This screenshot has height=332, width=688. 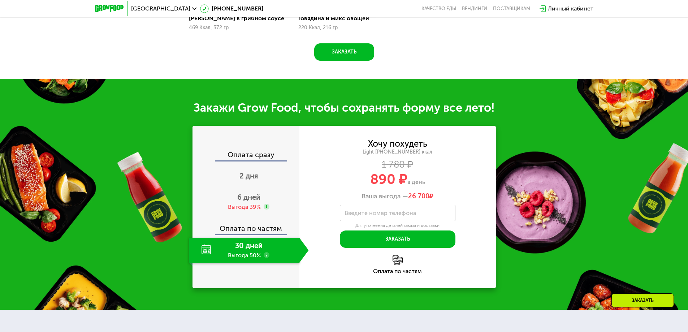 What do you see at coordinates (570, 9) in the screenshot?
I see `div: Личный кабинет` at bounding box center [570, 9].